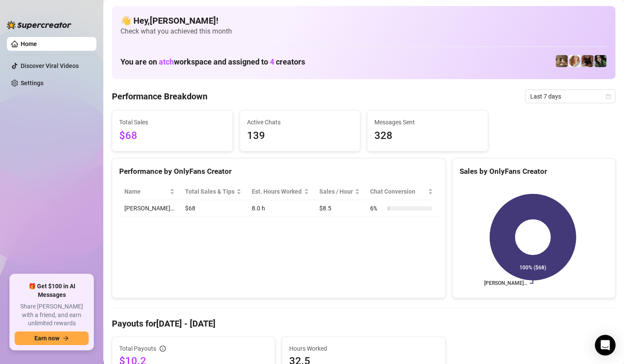 This screenshot has width=624, height=364. Describe the element at coordinates (364, 31) in the screenshot. I see `span: Check what you achieved this month` at that location.